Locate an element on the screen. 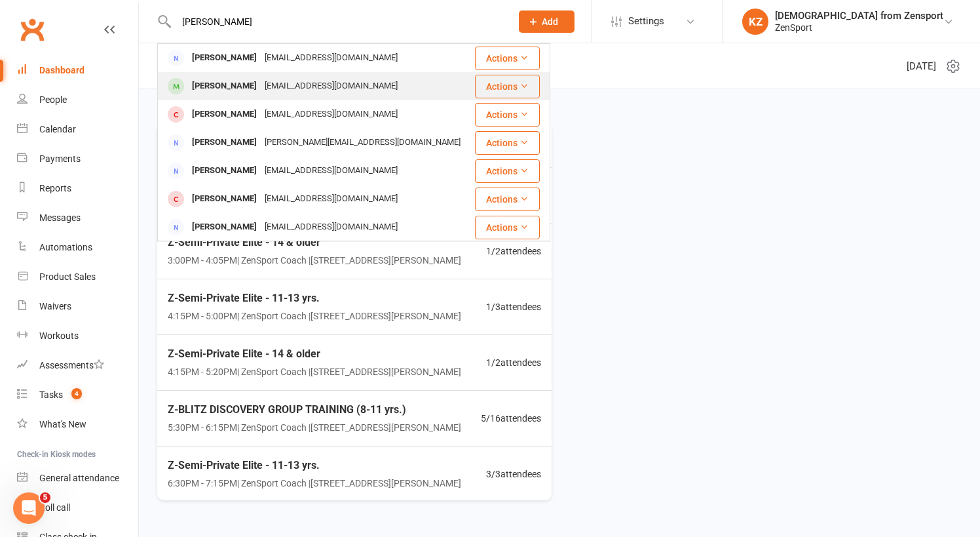 This screenshot has height=537, width=980. a: What's New is located at coordinates (77, 424).